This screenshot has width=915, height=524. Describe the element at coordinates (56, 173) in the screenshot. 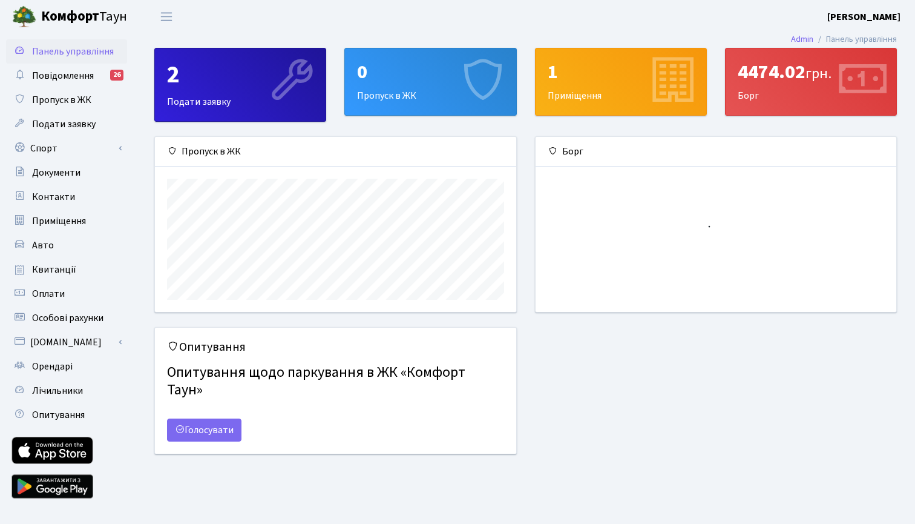

I see `span: Документи` at that location.